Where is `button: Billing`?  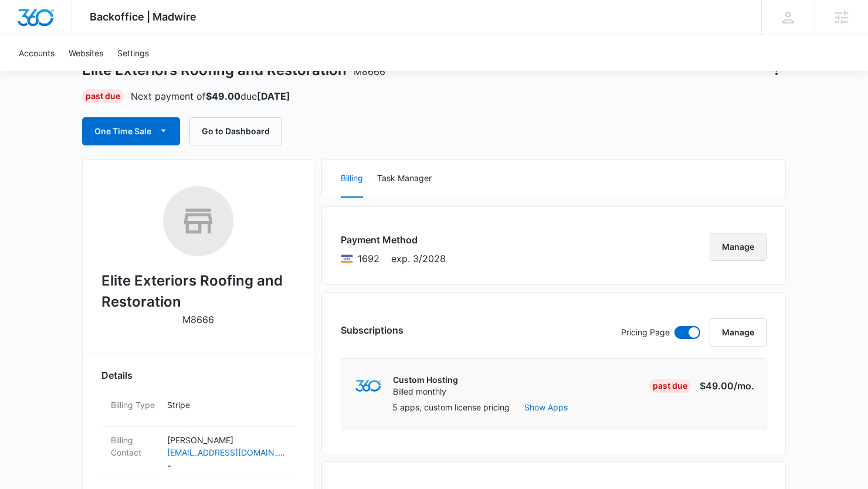
button: Billing is located at coordinates (352, 179).